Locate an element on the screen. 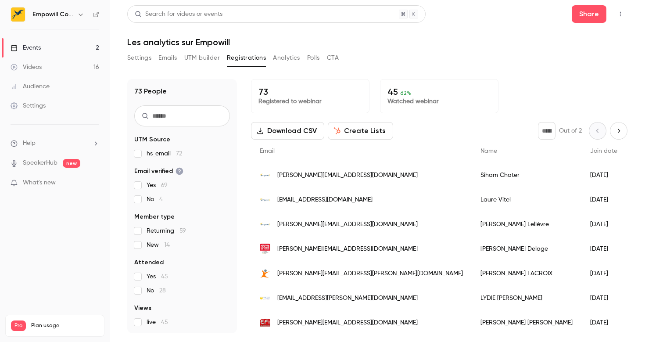  img: missionlocaledeparis.fr is located at coordinates (265, 249).